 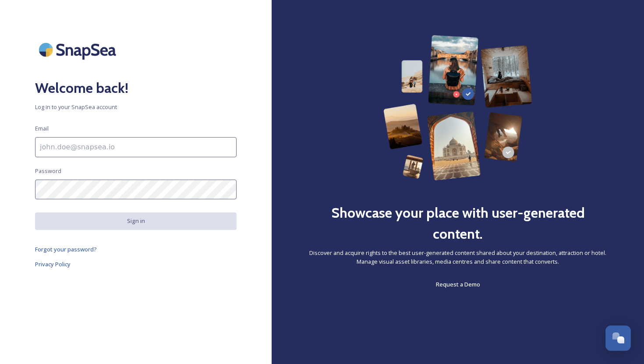 What do you see at coordinates (458, 284) in the screenshot?
I see `a: Request a Demo` at bounding box center [458, 284].